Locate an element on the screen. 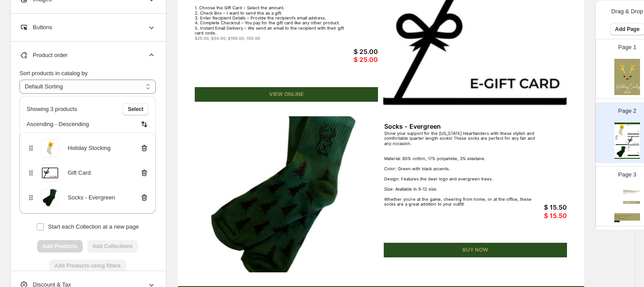  span: Showing 3 products is located at coordinates (52, 109).